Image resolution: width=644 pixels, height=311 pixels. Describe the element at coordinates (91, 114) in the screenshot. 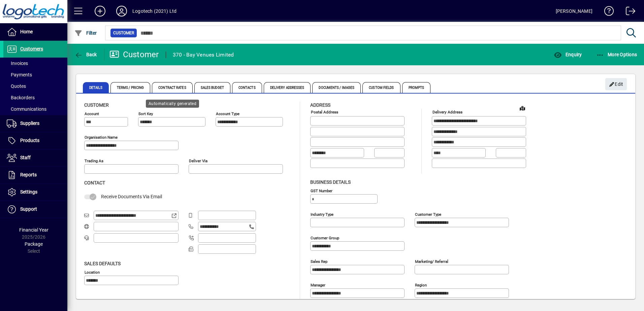

I see `mat-label: Account` at that location.